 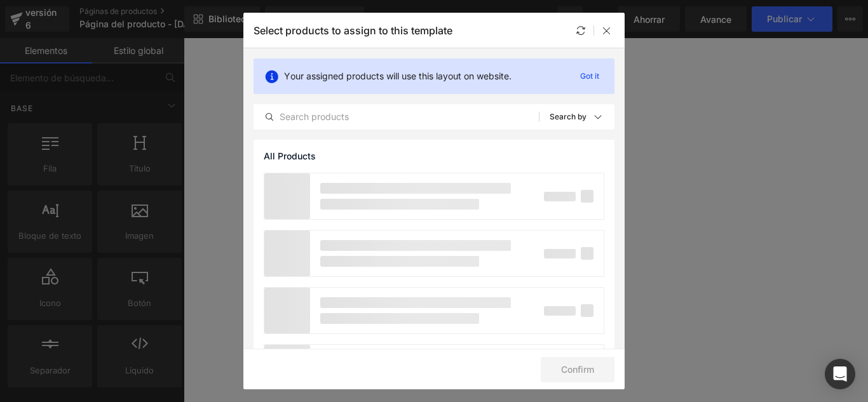 I want to click on p: Select products to assign to this template, so click(x=353, y=30).